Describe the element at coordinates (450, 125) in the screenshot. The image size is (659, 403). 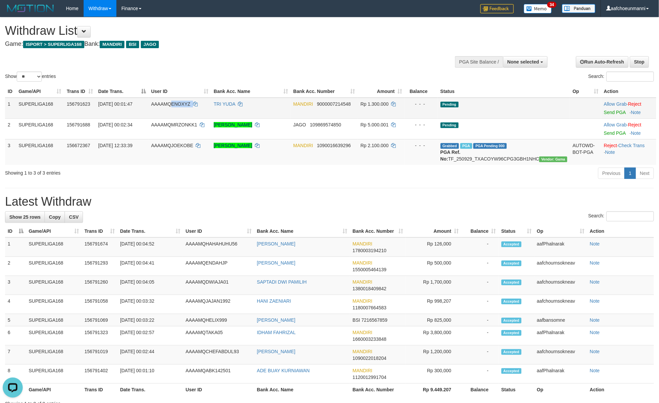
I see `span: Pending` at that location.